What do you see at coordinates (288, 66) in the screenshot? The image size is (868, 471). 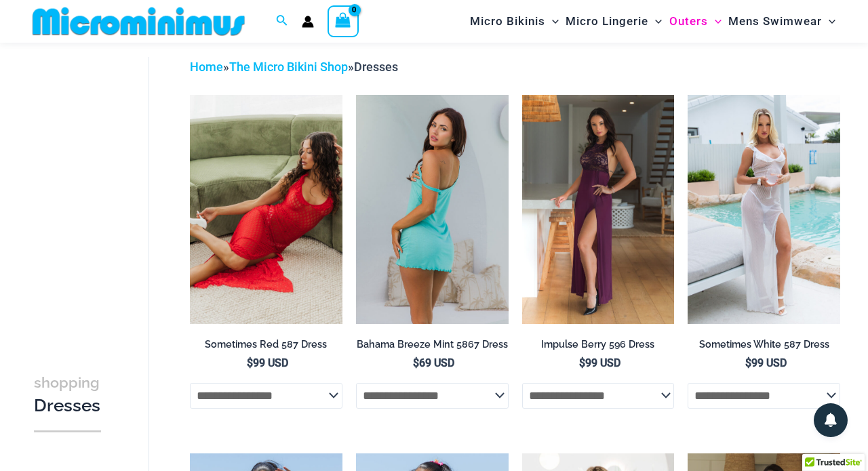 I see `a: The Micro Bikini Shop` at bounding box center [288, 66].